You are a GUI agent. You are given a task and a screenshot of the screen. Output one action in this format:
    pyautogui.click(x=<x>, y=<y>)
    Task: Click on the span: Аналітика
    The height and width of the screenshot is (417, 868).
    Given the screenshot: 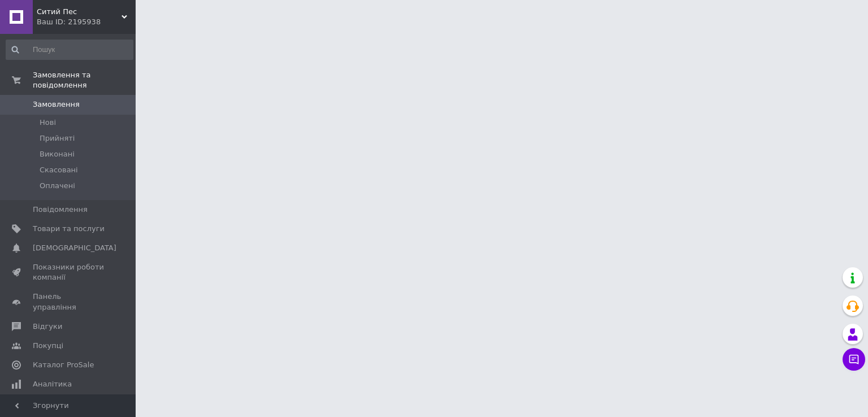 What is the action you would take?
    pyautogui.click(x=52, y=384)
    